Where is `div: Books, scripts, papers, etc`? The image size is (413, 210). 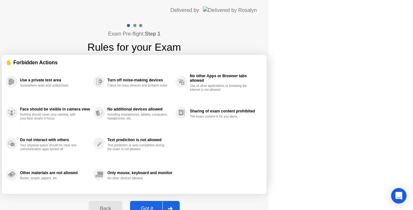 div: Books, scripts, papers, etc is located at coordinates (50, 178).